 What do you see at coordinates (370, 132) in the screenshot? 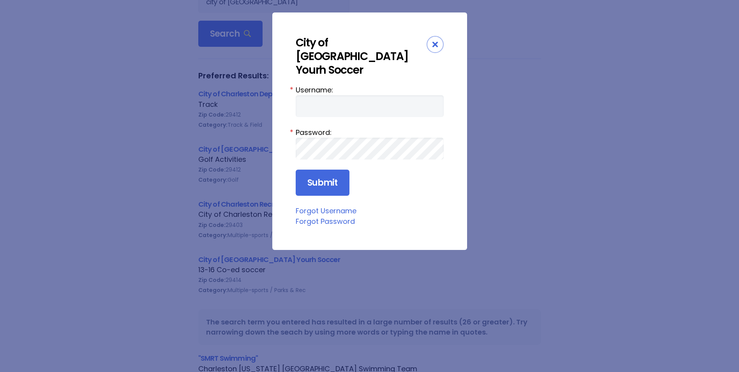
I see `label: Password:` at bounding box center [370, 132].